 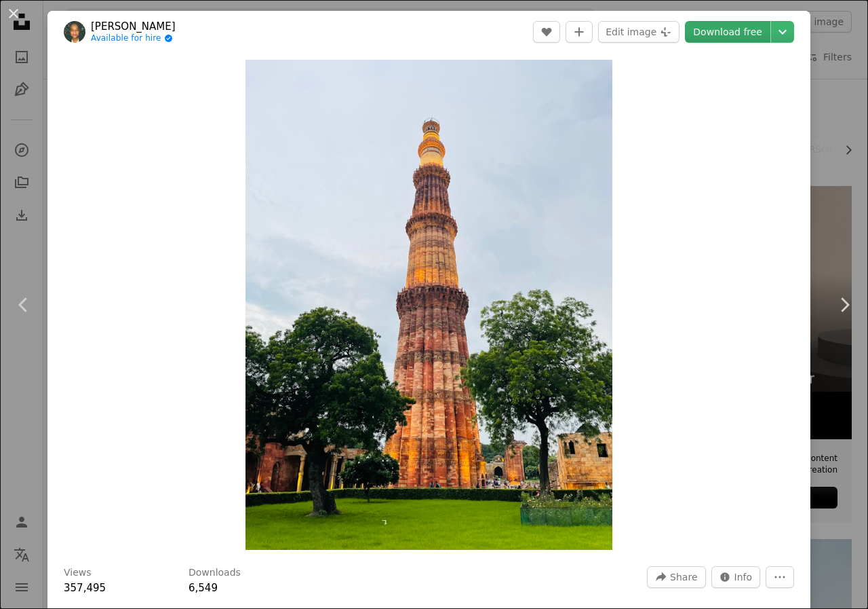 What do you see at coordinates (547, 32) in the screenshot?
I see `button: Like` at bounding box center [547, 32].